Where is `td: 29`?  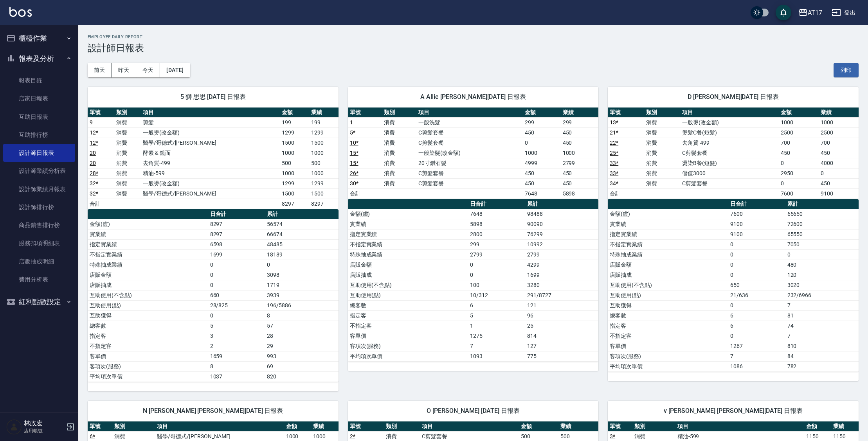
td: 29 is located at coordinates (301, 346).